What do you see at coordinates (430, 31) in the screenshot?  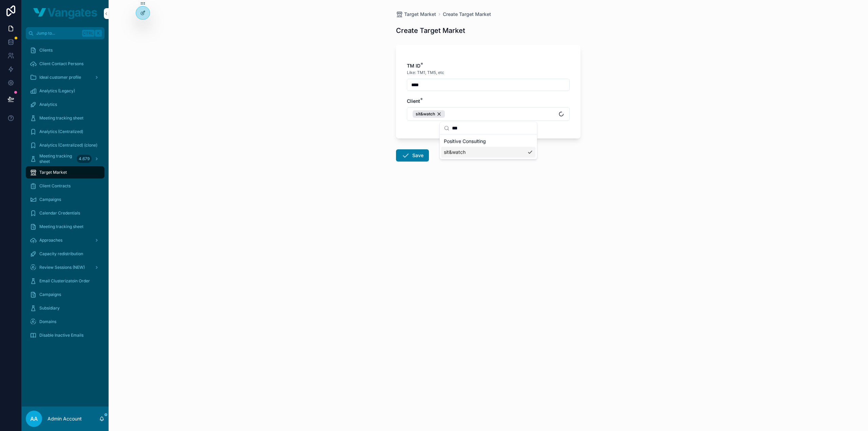 I see `h1: Create Target Market` at bounding box center [430, 31].